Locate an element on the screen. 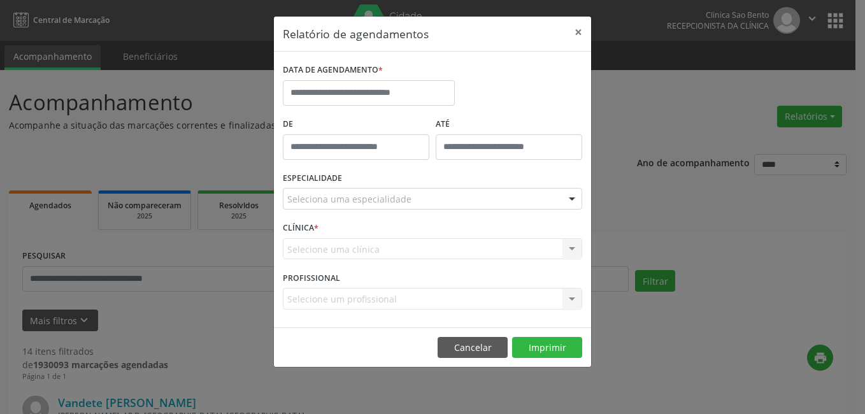  label: ESPECIALIDADE is located at coordinates (312, 178).